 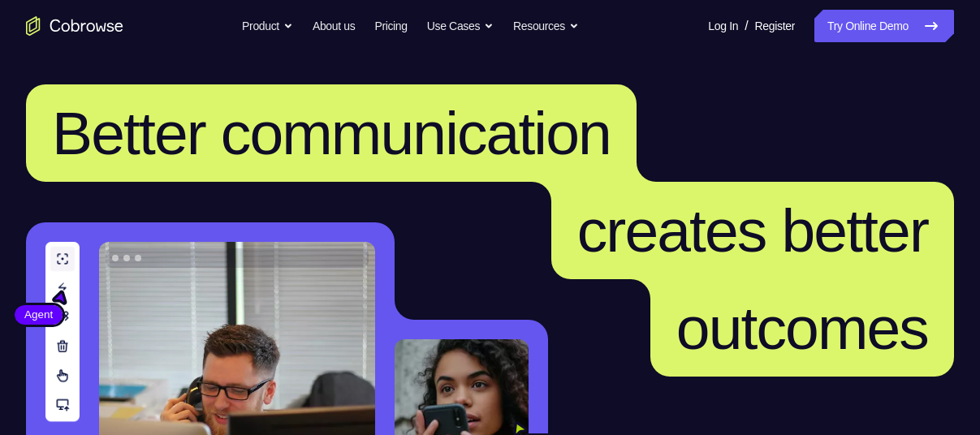 I want to click on span: creates better, so click(x=753, y=230).